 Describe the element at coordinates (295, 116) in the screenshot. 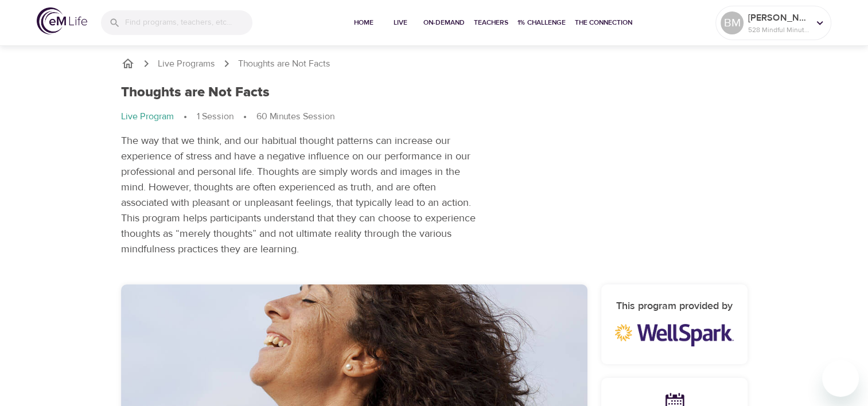

I see `p: 60 Minutes Session` at that location.